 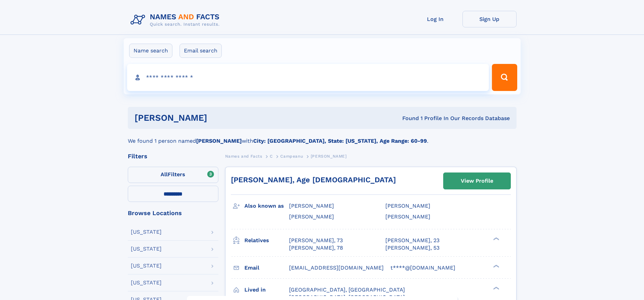 What do you see at coordinates (271, 156) in the screenshot?
I see `span: C` at bounding box center [271, 156].